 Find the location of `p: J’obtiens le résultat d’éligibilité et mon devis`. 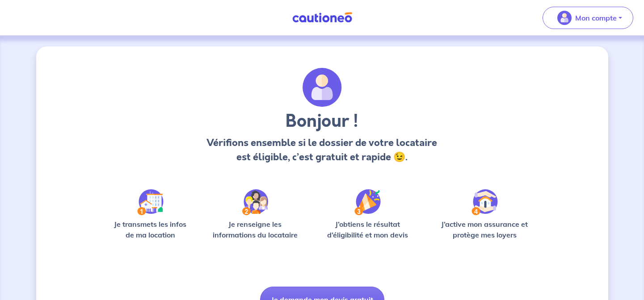

p: J’obtiens le résultat d’éligibilité et mon devis is located at coordinates (368, 229).